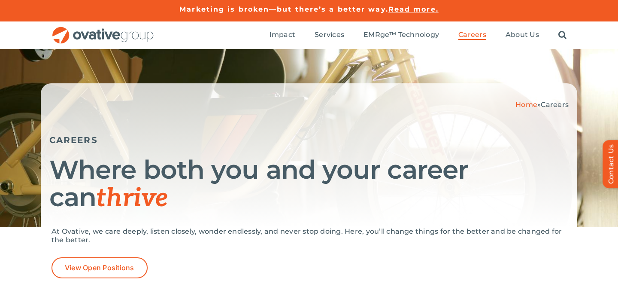 The width and height of the screenshot is (618, 302). I want to click on a: About Us, so click(522, 35).